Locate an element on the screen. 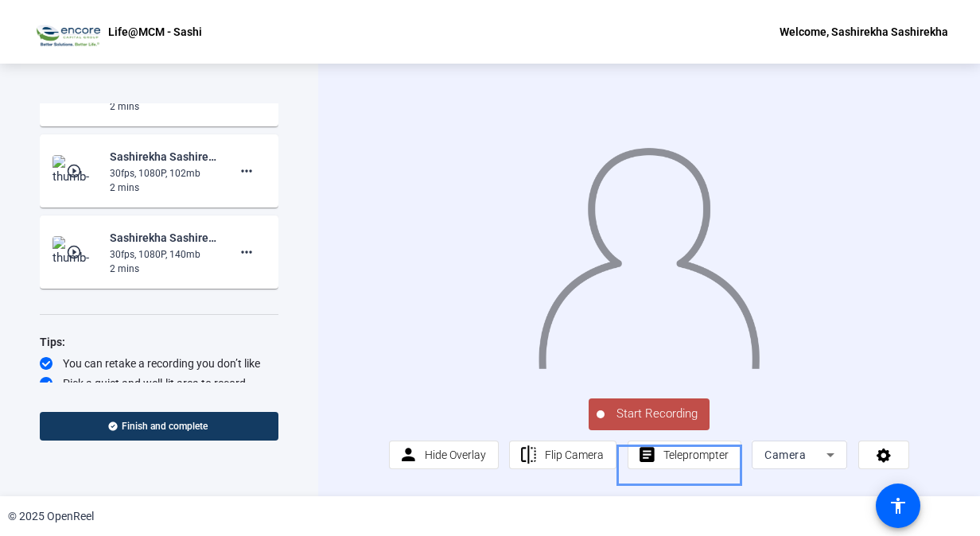 Image resolution: width=980 pixels, height=536 pixels. button: flipFlip Camera is located at coordinates (562, 455).